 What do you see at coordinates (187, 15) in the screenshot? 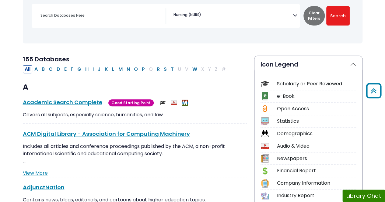
I see `span: Nursing (NURS)` at bounding box center [187, 15].